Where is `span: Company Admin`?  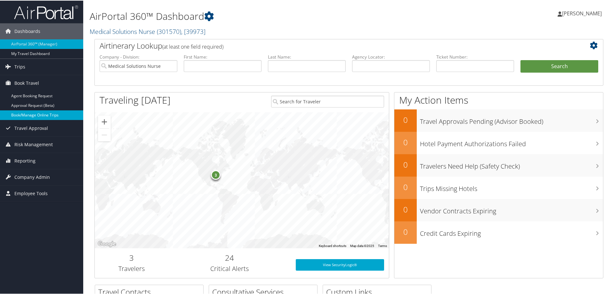 span: Company Admin is located at coordinates (32, 177).